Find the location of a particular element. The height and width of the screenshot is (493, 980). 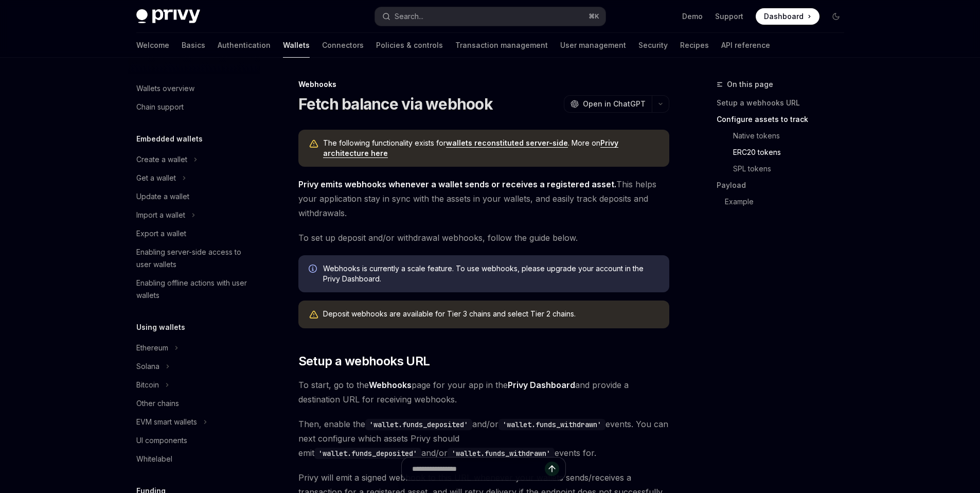

a: User management is located at coordinates (593, 46).